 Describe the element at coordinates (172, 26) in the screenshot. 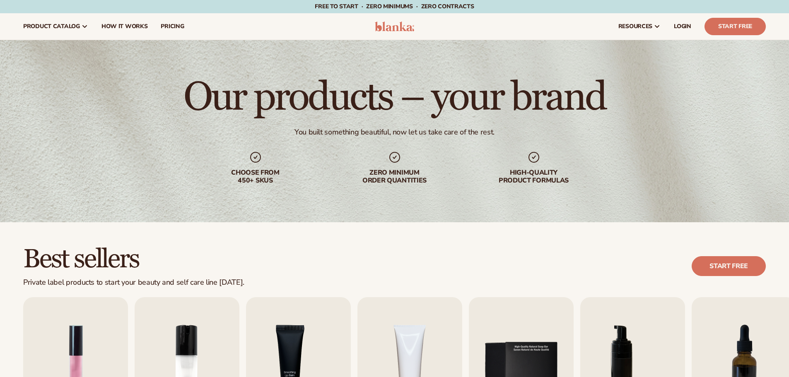

I see `span: pricing` at that location.